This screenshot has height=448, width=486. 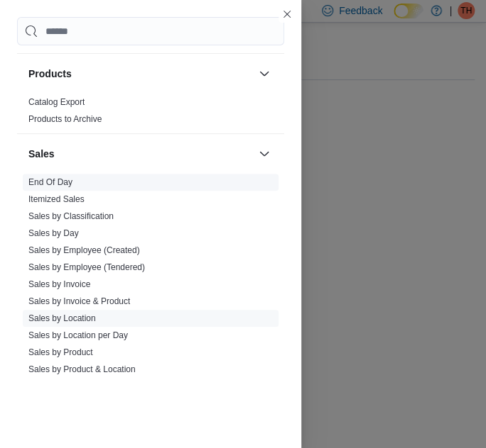 I want to click on span: Sales by Employee (Created), so click(x=84, y=250).